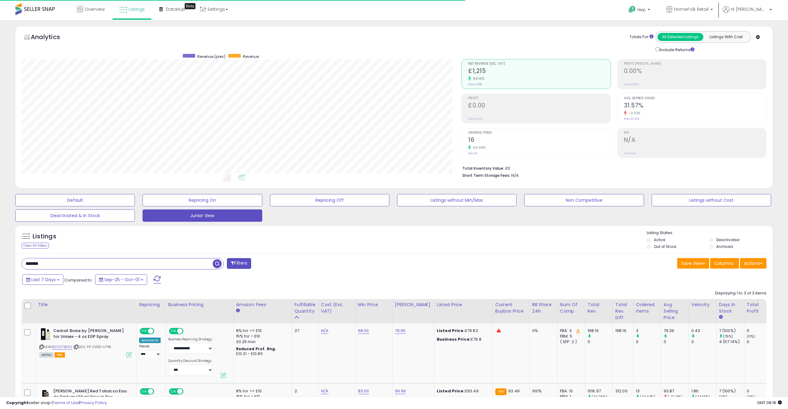 This screenshot has width=788, height=409. Describe the element at coordinates (191, 361) in the screenshot. I see `label: Quantity Discount Strategy:` at that location.